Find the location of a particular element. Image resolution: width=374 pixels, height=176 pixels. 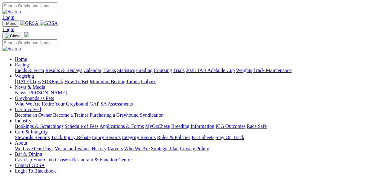

div: Wagering is located at coordinates (193, 82).